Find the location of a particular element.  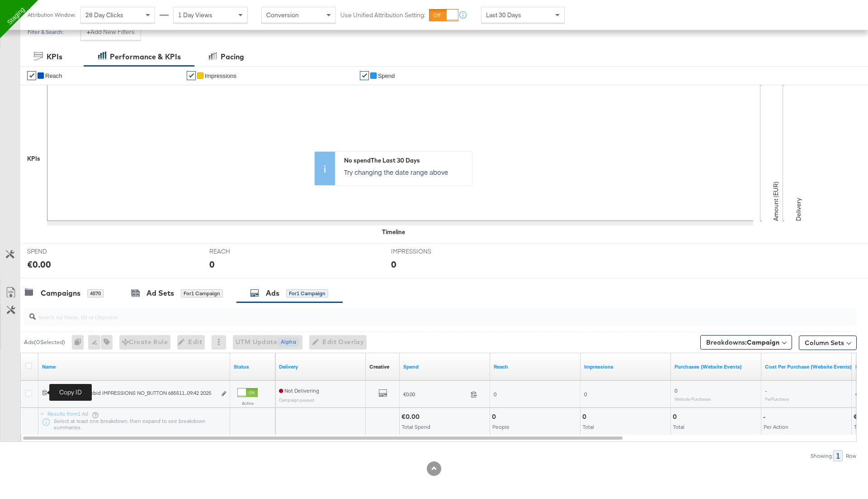

div: Attribution Window: is located at coordinates (51, 15).